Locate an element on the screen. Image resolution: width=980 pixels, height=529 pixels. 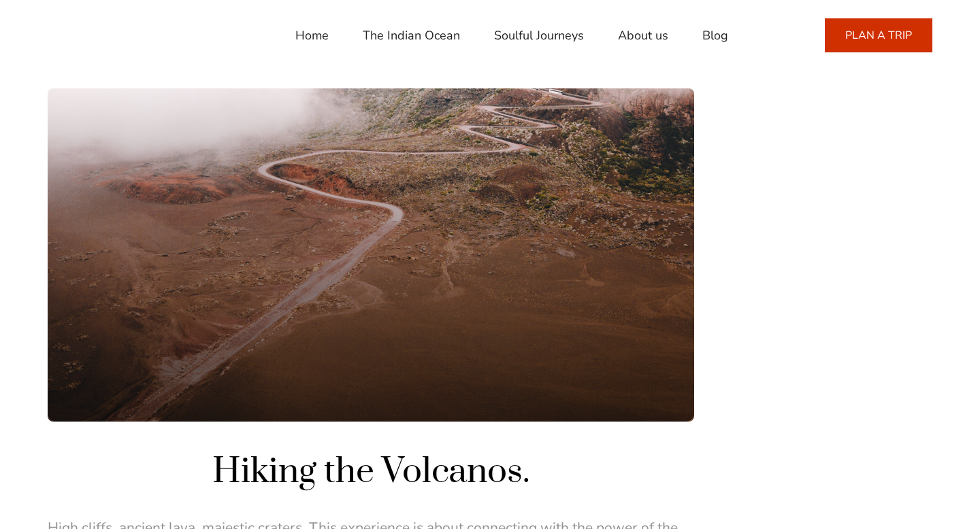
a: Home is located at coordinates (312, 35).